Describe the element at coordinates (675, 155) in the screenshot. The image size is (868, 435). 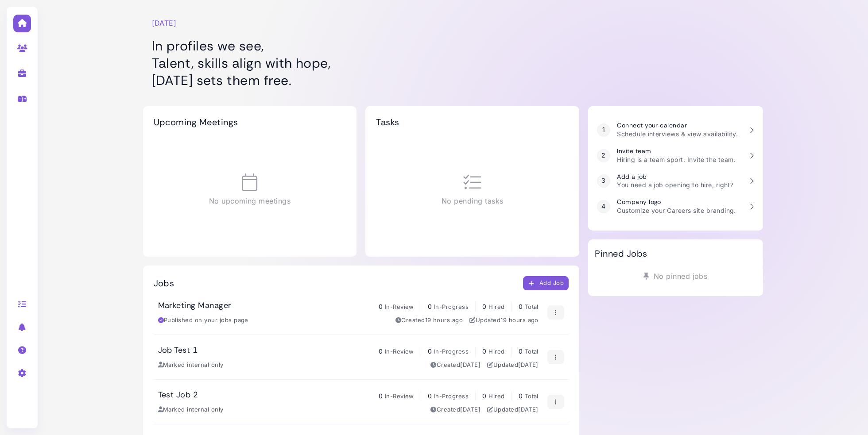
I see `a: 2 Invite team Hiring is a team sport. Invite the team.` at that location.